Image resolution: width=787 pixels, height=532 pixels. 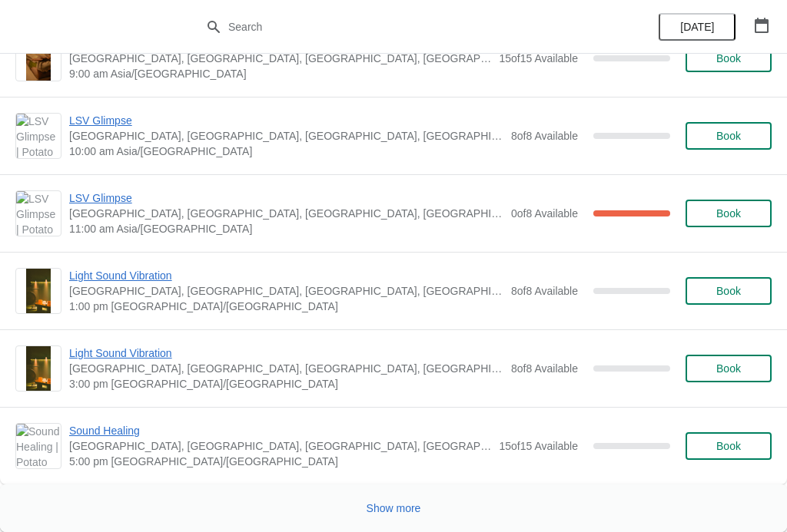 I want to click on span: Show more, so click(x=394, y=508).